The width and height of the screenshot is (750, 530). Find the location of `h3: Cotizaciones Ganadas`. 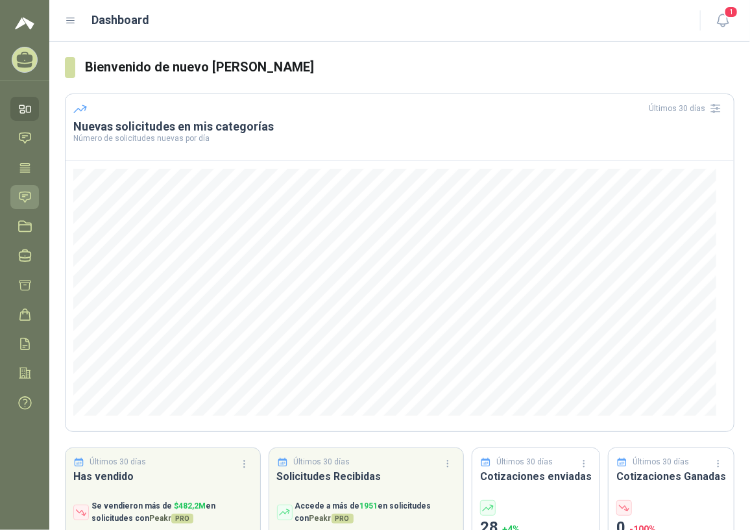

h3: Cotizaciones Ganadas is located at coordinates (671, 476).